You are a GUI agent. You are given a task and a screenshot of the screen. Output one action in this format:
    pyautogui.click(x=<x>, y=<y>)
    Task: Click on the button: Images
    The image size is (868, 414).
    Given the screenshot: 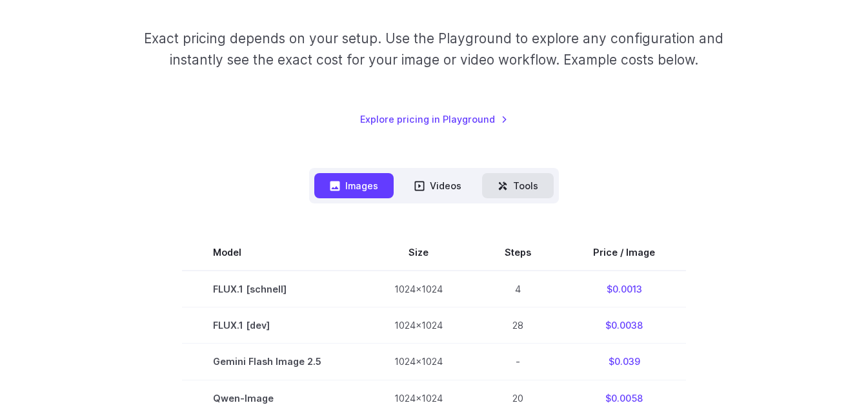 What is the action you would take?
    pyautogui.click(x=354, y=186)
    